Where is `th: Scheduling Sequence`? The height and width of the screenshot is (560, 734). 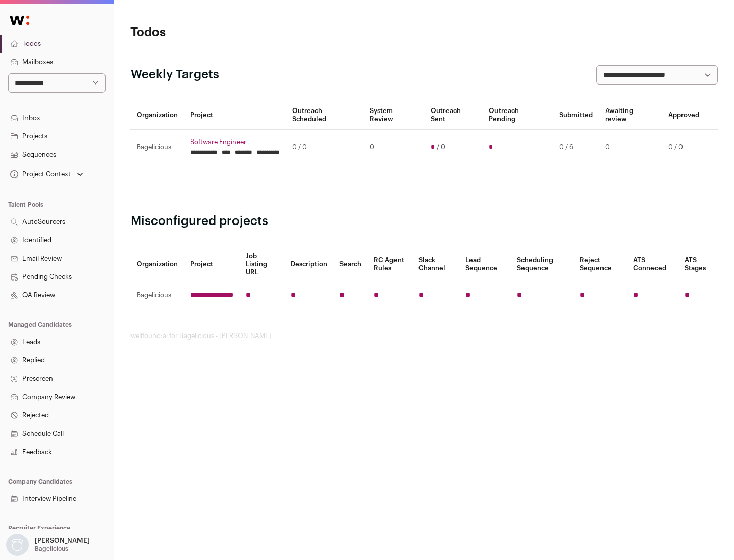
th: Scheduling Sequence is located at coordinates (542, 265).